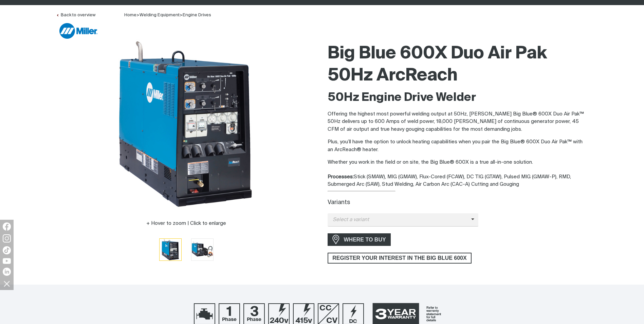  Describe the element at coordinates (458, 180) in the screenshot. I see `div: Stick (SMAW), MIG (GMAW), Flux-Cored (FCAW), DC TIG (GTAW), Pulsed MIG (GMAW-P), RMD, Submerged A...` at that location.